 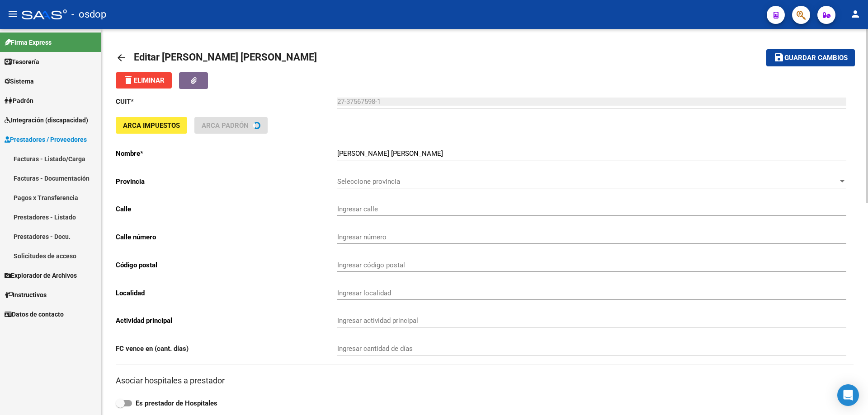 What do you see at coordinates (144, 81) in the screenshot?
I see `button: Eliminar` at bounding box center [144, 81].